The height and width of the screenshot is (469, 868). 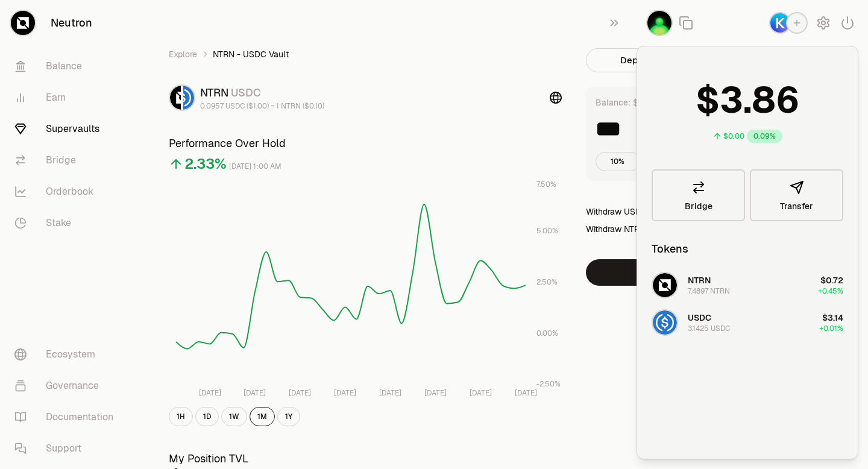 What do you see at coordinates (181, 416) in the screenshot?
I see `button: 1H` at bounding box center [181, 416].